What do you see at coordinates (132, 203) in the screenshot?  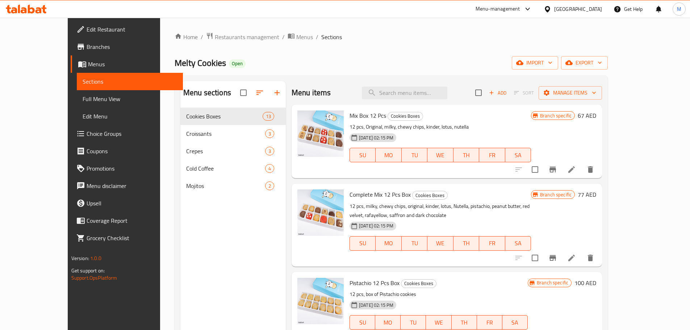 I see `span: Upsell` at bounding box center [132, 203].